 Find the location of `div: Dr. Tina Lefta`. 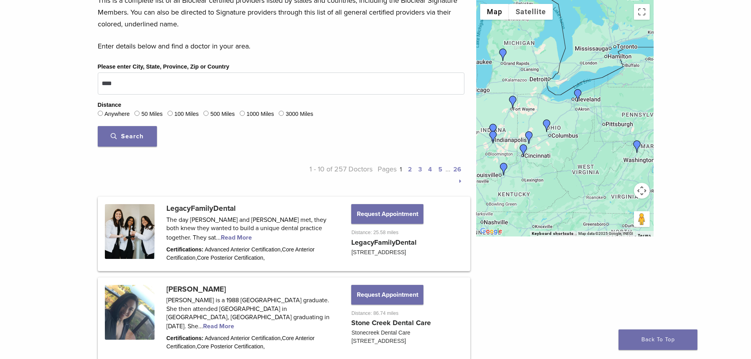

div: Dr. Tina Lefta is located at coordinates (504, 169).